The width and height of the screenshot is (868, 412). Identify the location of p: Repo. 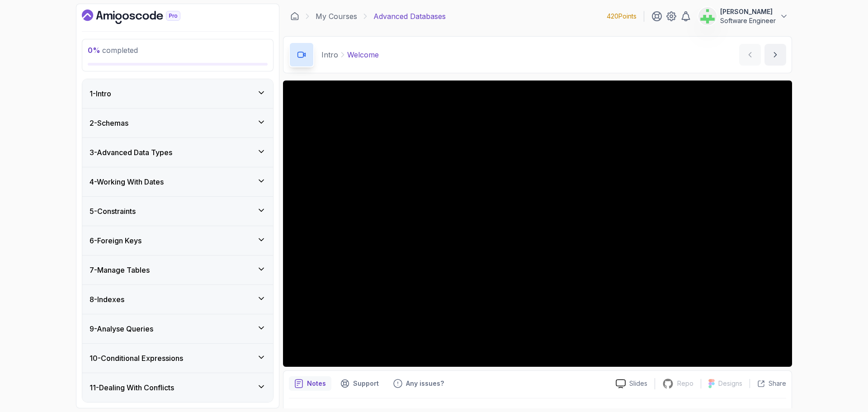
(685, 384).